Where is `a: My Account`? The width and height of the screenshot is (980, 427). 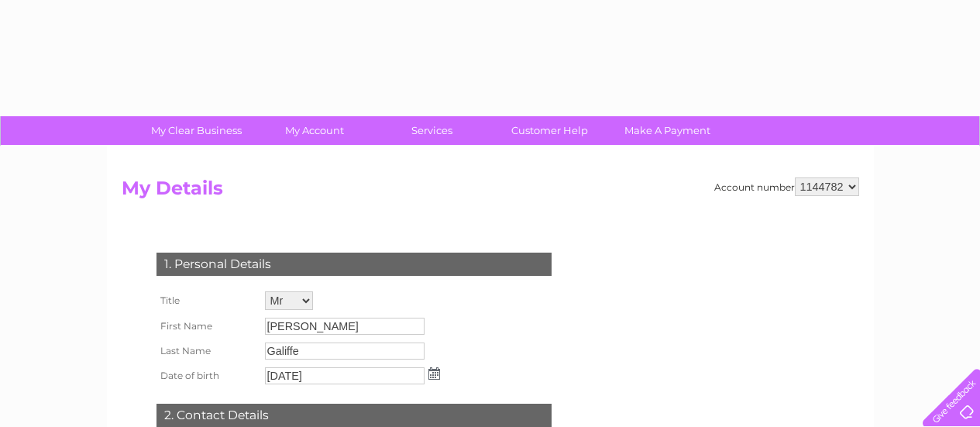
a: My Account is located at coordinates (314, 131).